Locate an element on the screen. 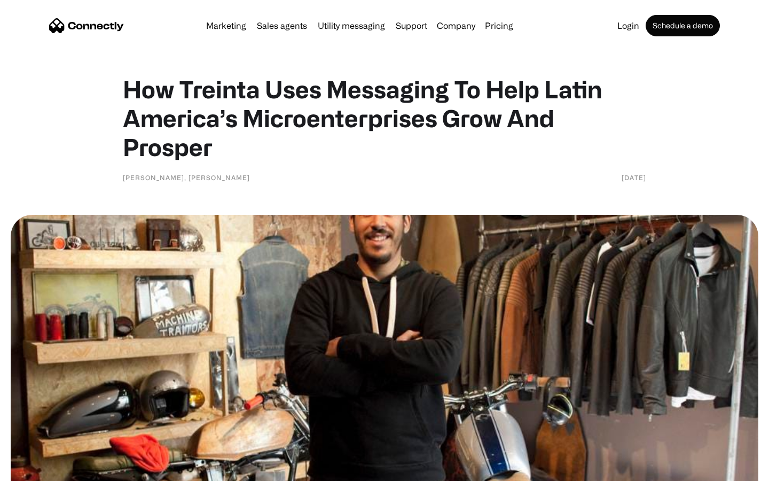 The image size is (769, 481). a: Schedule a demo is located at coordinates (683, 26).